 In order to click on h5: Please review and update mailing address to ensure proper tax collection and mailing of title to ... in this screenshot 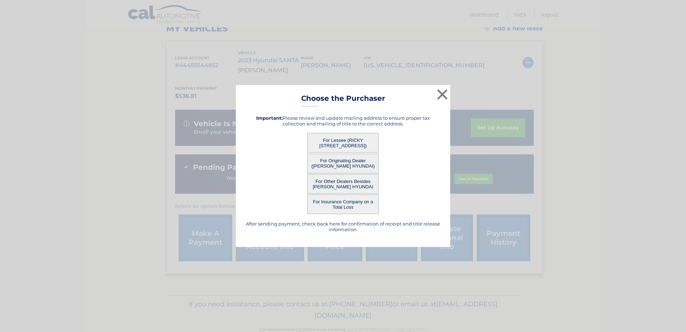, I will do `click(343, 121)`.